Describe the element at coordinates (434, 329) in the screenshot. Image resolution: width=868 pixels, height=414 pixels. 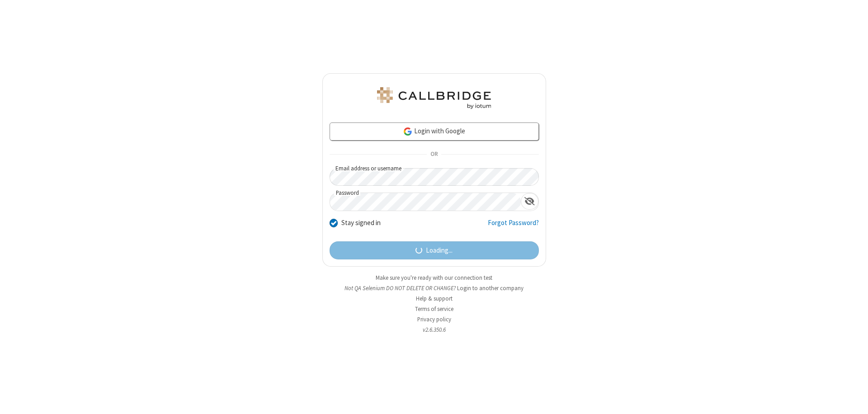
I see `li: v2.6.350.6` at that location.